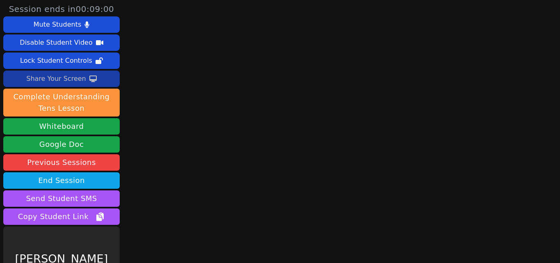 The image size is (560, 263). What do you see at coordinates (61, 198) in the screenshot?
I see `button: Send Student SMS` at bounding box center [61, 198].